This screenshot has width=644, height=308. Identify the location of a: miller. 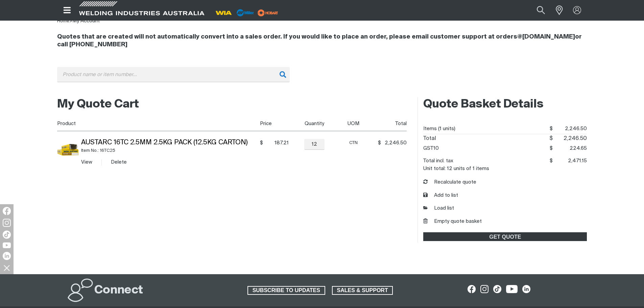
(268, 12).